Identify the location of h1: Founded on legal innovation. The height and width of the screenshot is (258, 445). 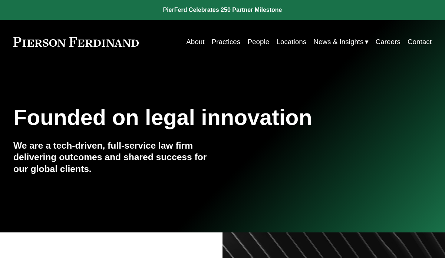
(188, 118).